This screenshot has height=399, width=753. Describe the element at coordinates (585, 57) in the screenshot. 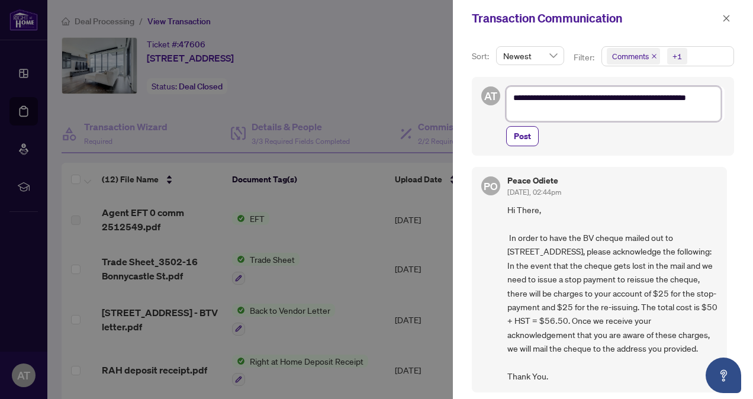

I see `p: Filter:` at that location.